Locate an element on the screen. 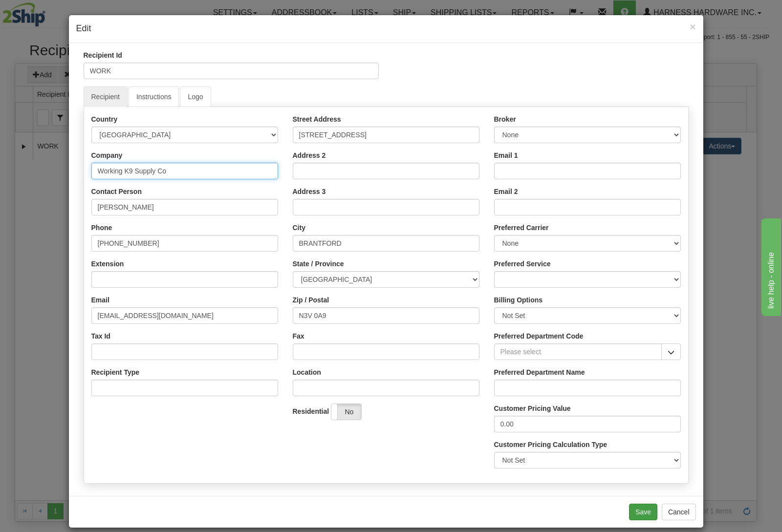 The height and width of the screenshot is (532, 782). label: Broker is located at coordinates (505, 119).